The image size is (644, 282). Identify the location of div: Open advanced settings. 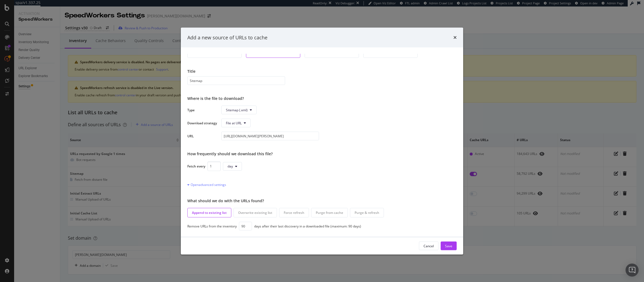
(207, 185).